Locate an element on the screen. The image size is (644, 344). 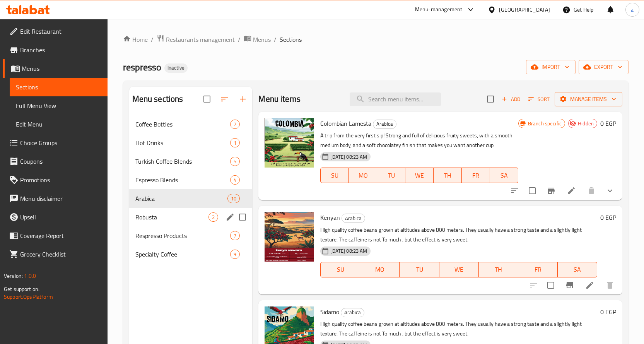
span: a is located at coordinates (632, 10).